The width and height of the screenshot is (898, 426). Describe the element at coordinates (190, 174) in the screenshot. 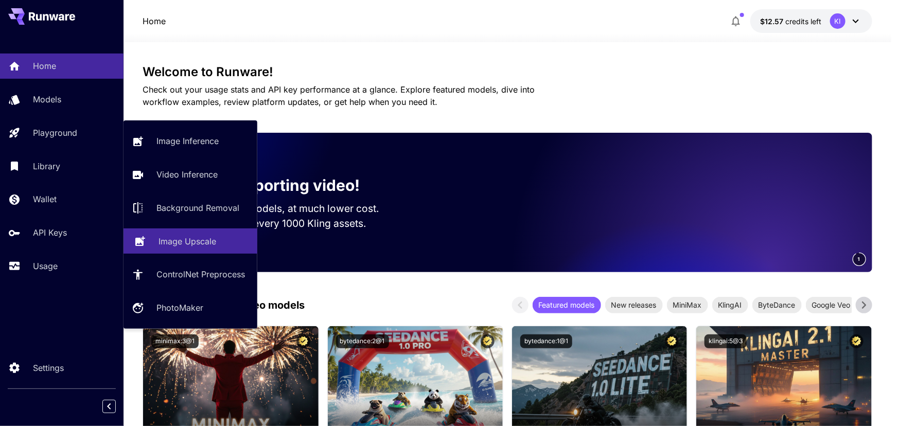

I see `a: Video Inference` at that location.